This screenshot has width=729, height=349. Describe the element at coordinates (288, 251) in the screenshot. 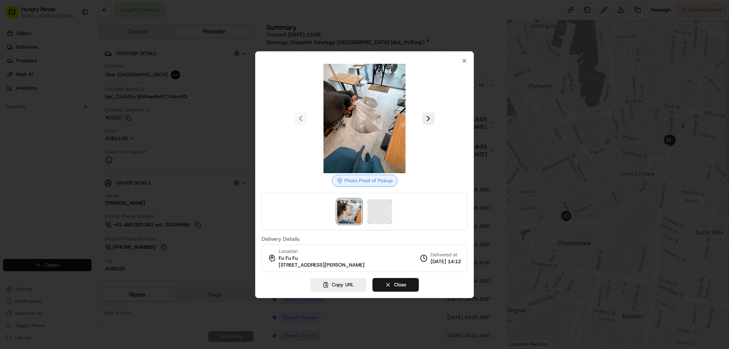

I see `span: Location` at that location.